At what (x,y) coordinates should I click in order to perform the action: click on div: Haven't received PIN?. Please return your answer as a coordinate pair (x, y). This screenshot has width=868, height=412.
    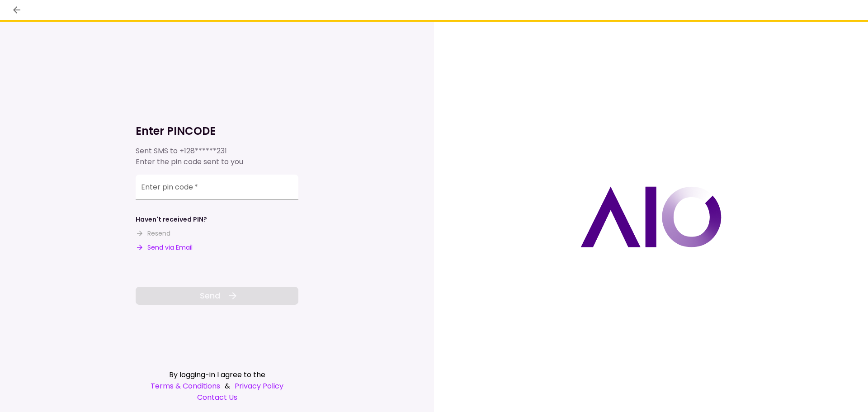
    Looking at the image, I should click on (171, 219).